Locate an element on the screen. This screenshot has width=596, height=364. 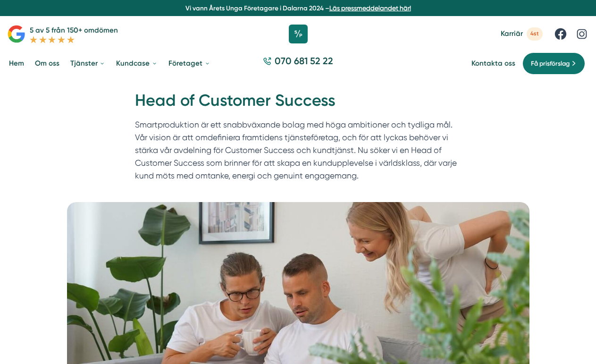
span: 4st is located at coordinates (535, 33).